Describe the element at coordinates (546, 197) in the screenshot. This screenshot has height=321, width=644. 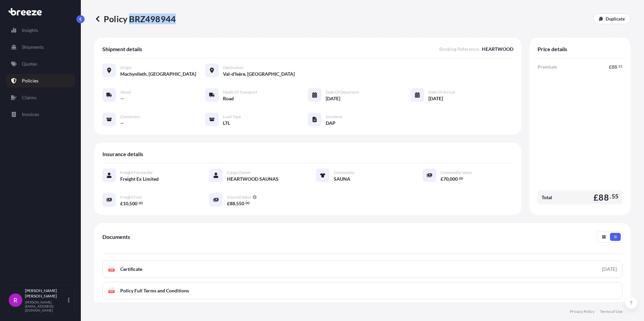
I see `span: Total` at that location.